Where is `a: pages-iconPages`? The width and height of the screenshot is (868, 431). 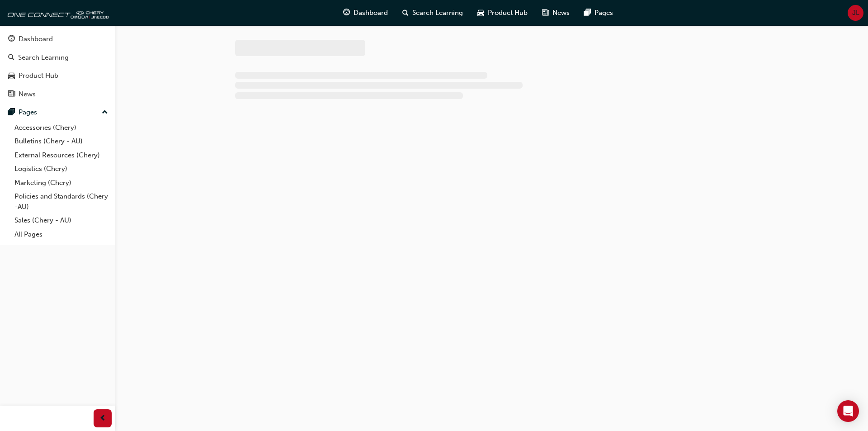
a: pages-iconPages is located at coordinates (599, 13).